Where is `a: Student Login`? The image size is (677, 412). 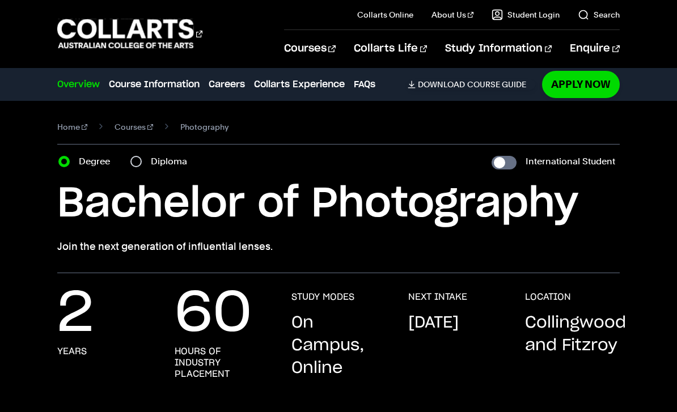 a: Student Login is located at coordinates (525, 15).